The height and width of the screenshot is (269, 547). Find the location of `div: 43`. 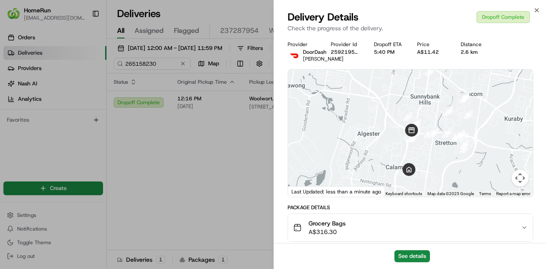

div: 43 is located at coordinates (461, 137).